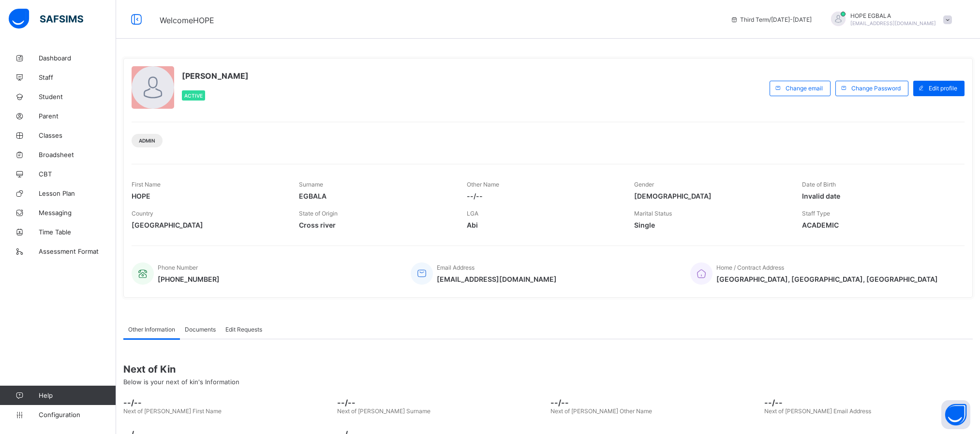  Describe the element at coordinates (653, 213) in the screenshot. I see `span: Marital Status` at that location.